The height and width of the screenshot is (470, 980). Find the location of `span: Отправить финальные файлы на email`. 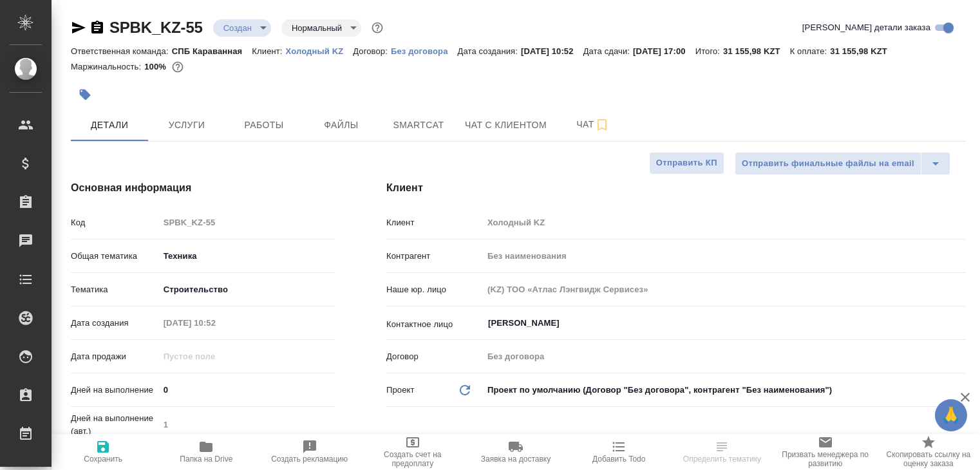

span: Отправить финальные файлы на email is located at coordinates (828, 164).